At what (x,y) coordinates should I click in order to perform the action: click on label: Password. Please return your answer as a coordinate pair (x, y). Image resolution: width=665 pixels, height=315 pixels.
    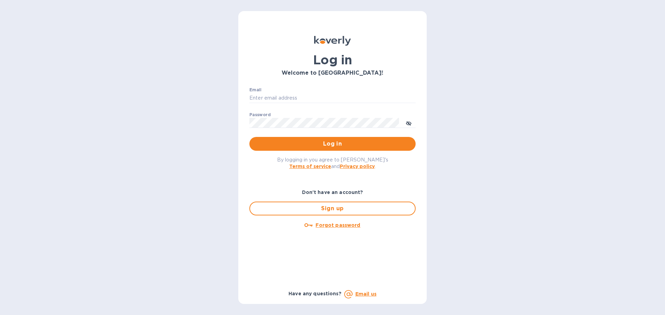
    Looking at the image, I should click on (260, 115).